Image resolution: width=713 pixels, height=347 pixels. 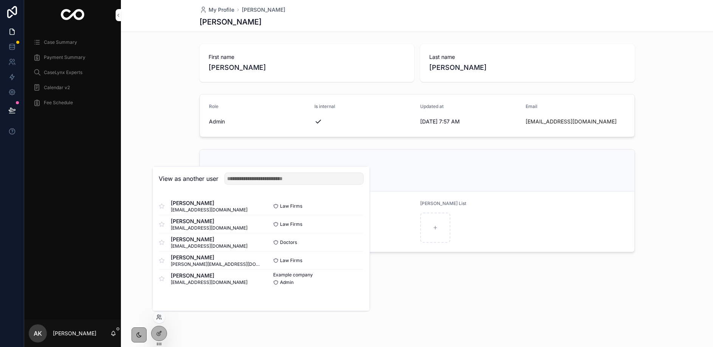 What do you see at coordinates (38, 334) in the screenshot?
I see `span: AK` at bounding box center [38, 334].